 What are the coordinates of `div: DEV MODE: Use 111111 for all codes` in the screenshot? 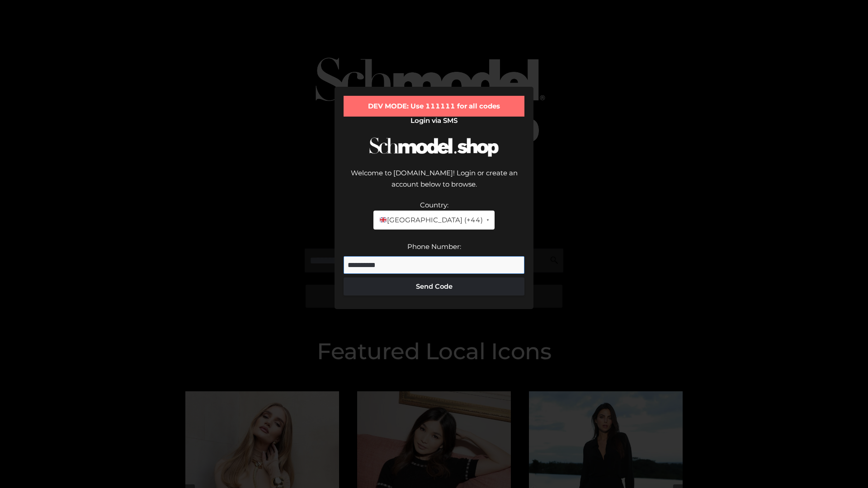 It's located at (434, 106).